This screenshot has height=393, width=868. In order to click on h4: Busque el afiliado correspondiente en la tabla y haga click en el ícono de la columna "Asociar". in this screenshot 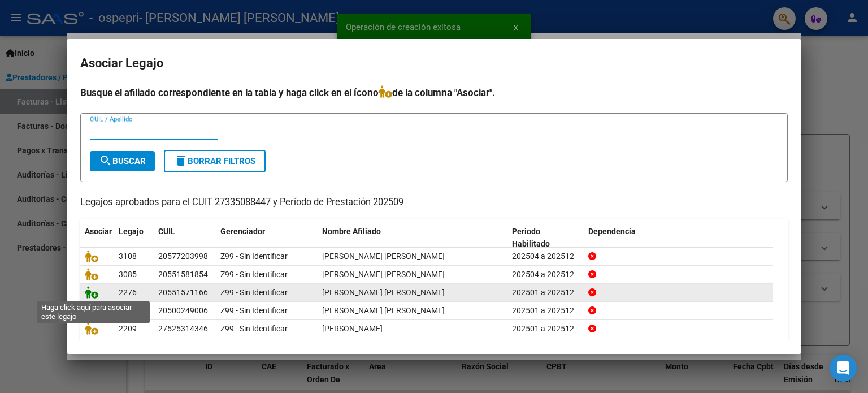, I will do `click(434, 93)`.